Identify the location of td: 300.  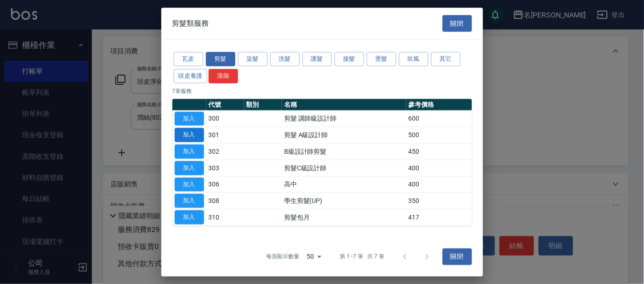
(225, 118).